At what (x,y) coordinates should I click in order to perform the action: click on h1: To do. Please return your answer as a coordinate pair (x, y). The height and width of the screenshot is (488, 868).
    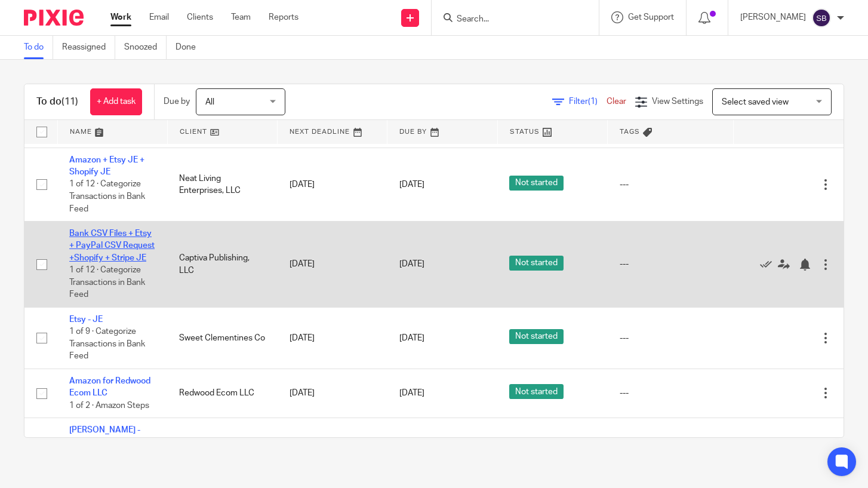
    Looking at the image, I should click on (57, 102).